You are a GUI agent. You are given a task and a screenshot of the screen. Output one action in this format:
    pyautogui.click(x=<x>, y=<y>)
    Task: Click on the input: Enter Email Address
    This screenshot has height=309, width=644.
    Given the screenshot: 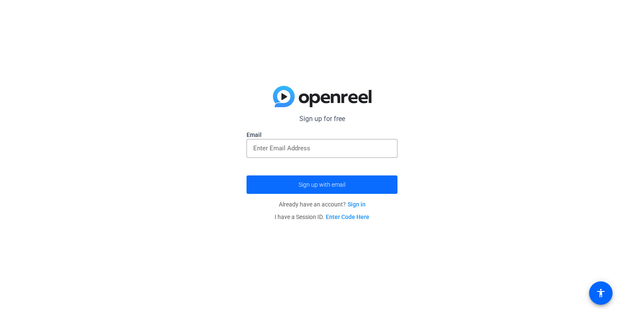 What is the action you would take?
    pyautogui.click(x=322, y=148)
    